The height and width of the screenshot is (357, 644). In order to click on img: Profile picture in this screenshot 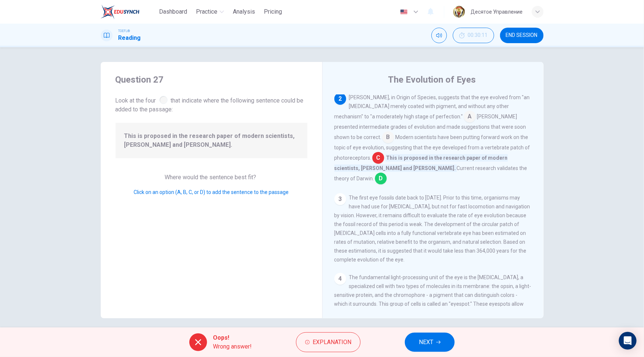, I will do `click(459, 12)`.